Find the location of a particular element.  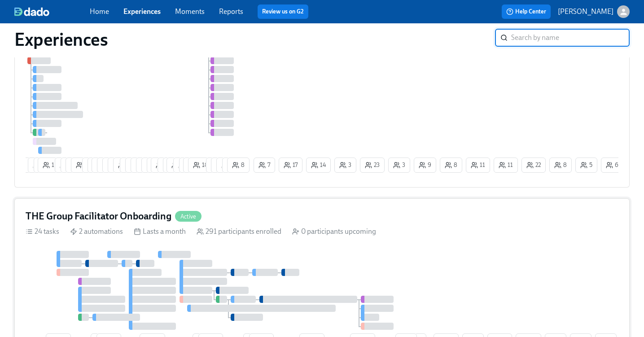

button: 23 is located at coordinates (372, 166).